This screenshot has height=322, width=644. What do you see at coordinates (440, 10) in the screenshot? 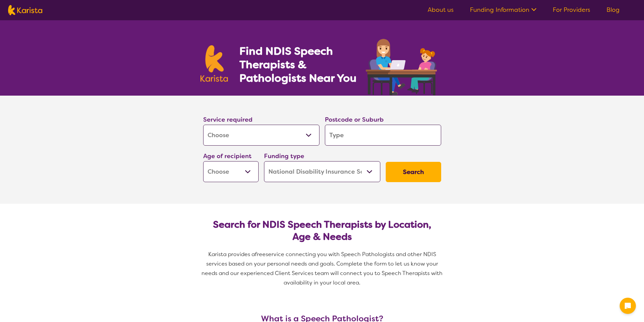
I see `a: About us` at bounding box center [440, 10].